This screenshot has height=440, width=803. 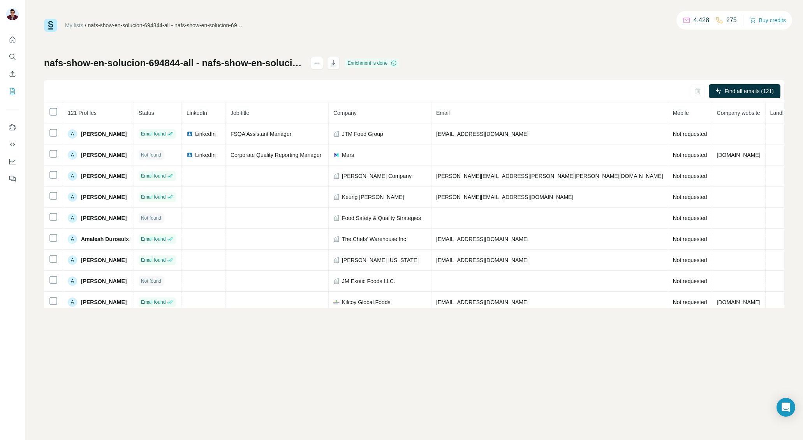 What do you see at coordinates (12, 14) in the screenshot?
I see `img: Avatar` at bounding box center [12, 14].